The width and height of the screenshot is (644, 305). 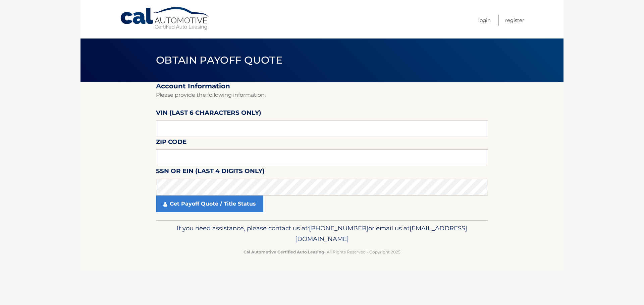 What do you see at coordinates (322, 252) in the screenshot?
I see `p: - All Rights Reserved - Copyright 2025` at bounding box center [322, 252].